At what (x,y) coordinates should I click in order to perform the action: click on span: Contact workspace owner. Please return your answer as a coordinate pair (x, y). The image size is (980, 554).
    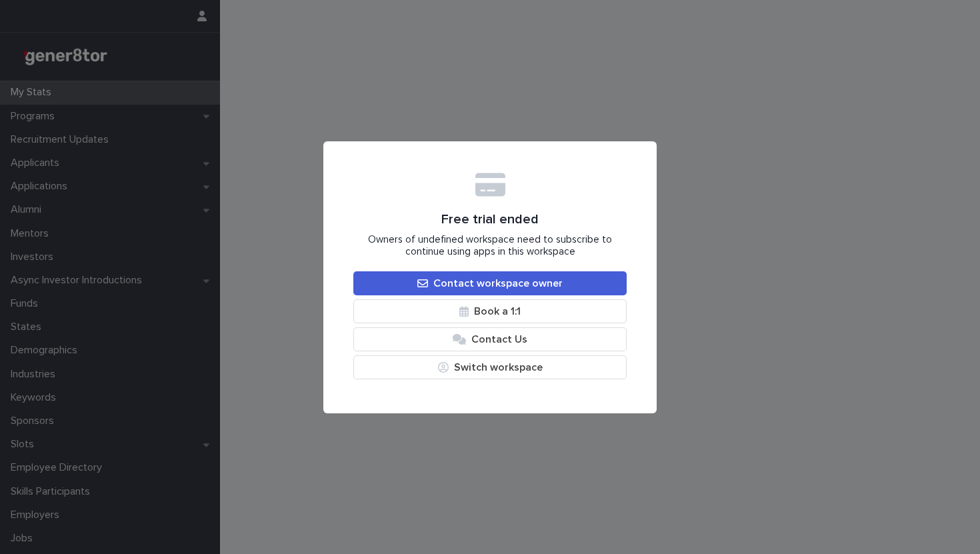
    Looking at the image, I should click on (498, 283).